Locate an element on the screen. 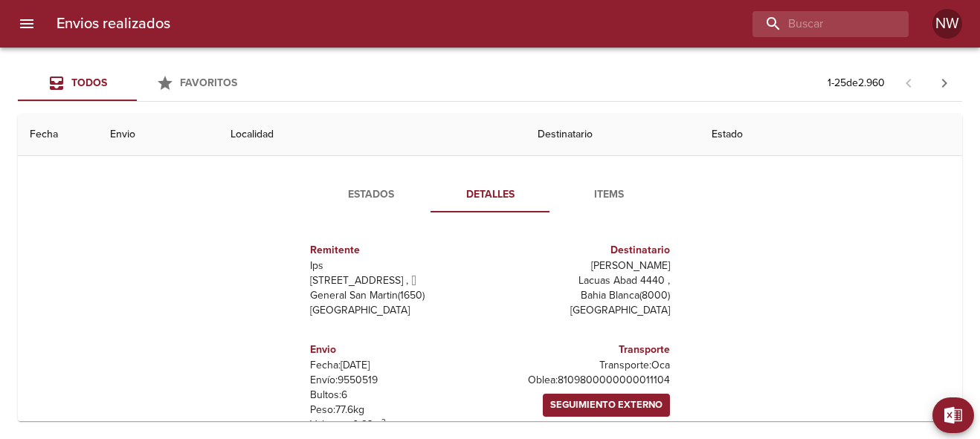  span: Pagina anterior is located at coordinates (909, 83).